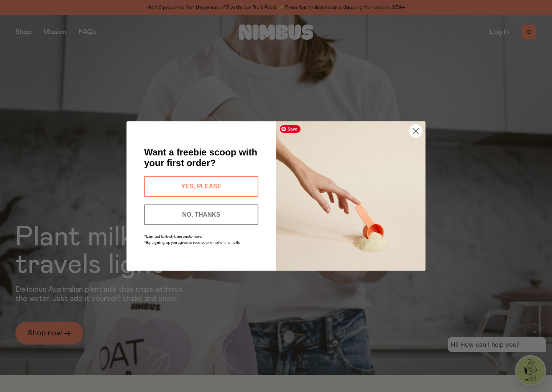 This screenshot has width=552, height=392. I want to click on span: Want a freebie scoop with your first order?, so click(201, 157).